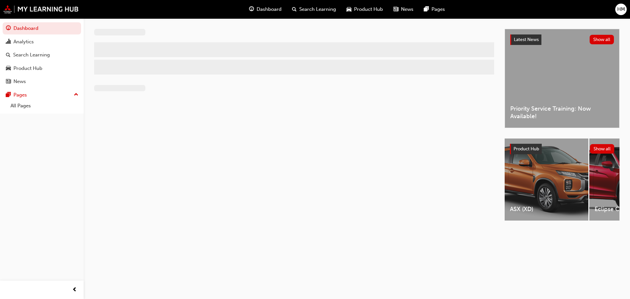  Describe the element at coordinates (42, 28) in the screenshot. I see `a: Dashboard` at that location.